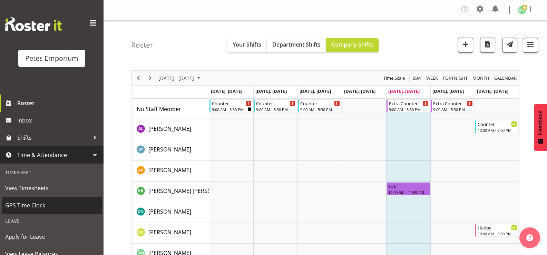 The height and width of the screenshot is (255, 547). What do you see at coordinates (394, 78) in the screenshot?
I see `span: Time Scale` at bounding box center [394, 78].